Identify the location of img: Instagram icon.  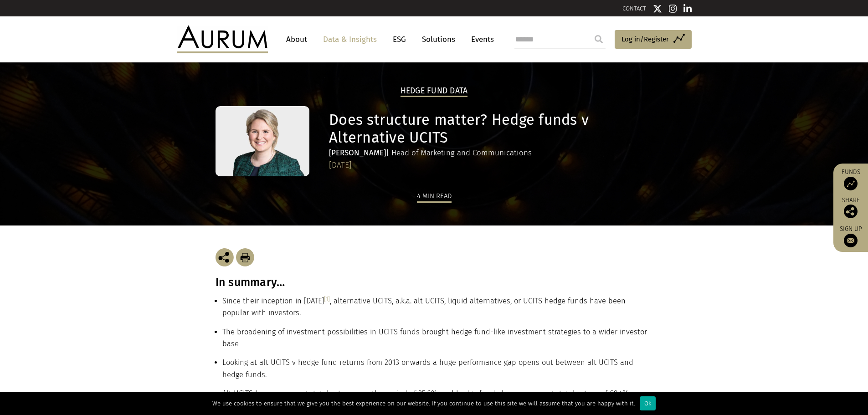
(673, 8).